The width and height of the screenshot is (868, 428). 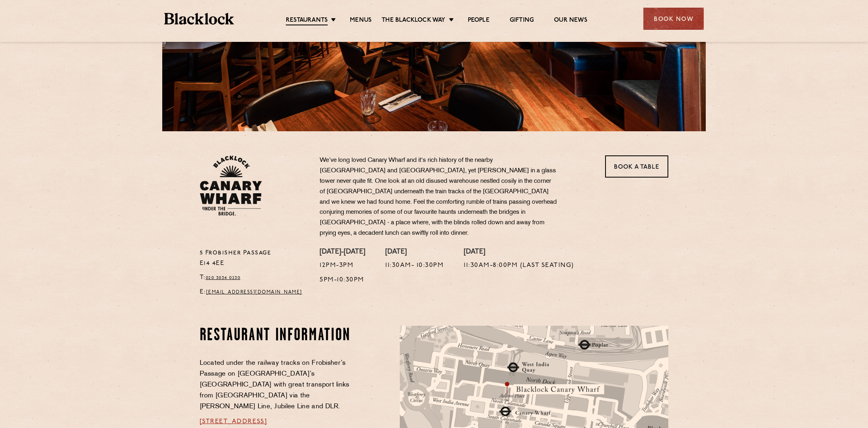 I want to click on p: 5pm-10:30pm, so click(x=343, y=280).